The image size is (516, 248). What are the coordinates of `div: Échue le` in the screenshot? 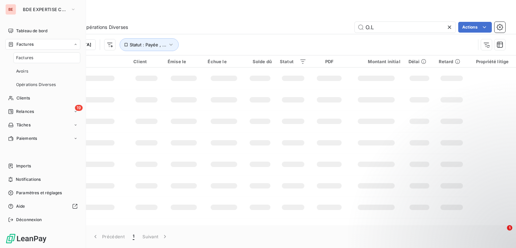 It's located at (224, 61).